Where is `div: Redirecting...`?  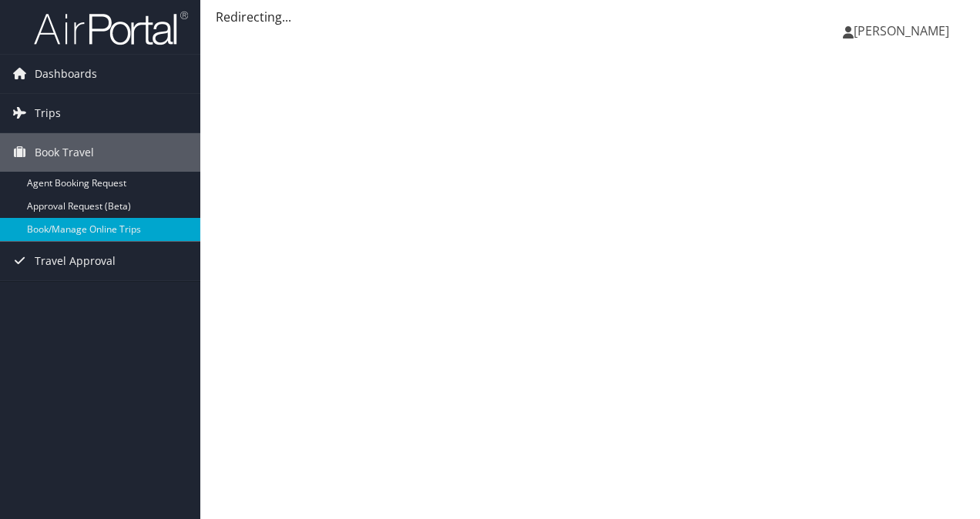 div: Redirecting... is located at coordinates (590, 17).